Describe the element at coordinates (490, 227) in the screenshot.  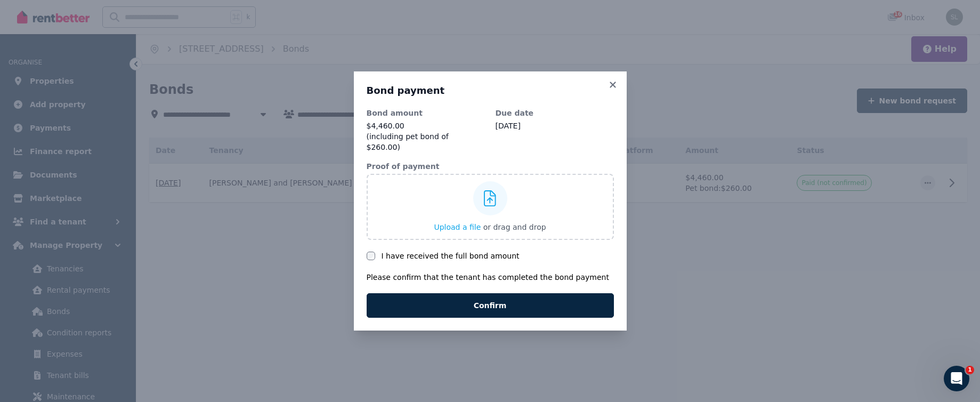
I see `button: Upload a file or drag and drop` at that location.